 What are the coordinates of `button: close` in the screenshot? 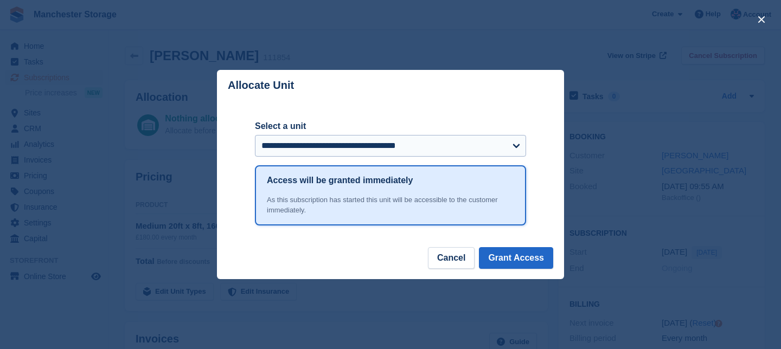 It's located at (761, 20).